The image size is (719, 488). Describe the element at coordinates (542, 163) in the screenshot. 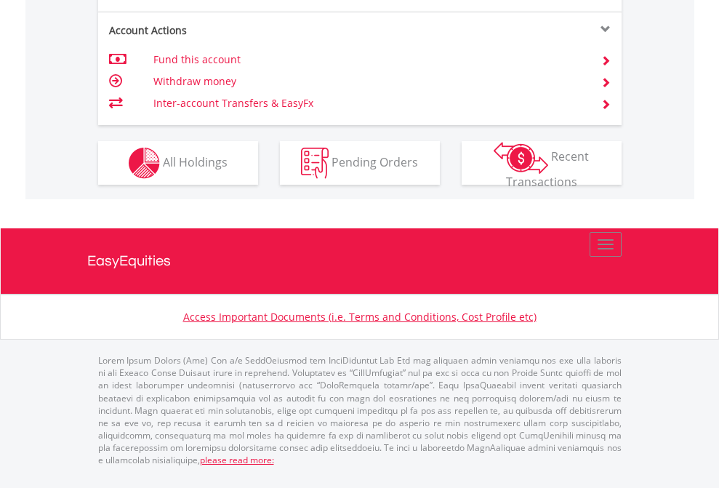

I see `button: Recent Transactions` at that location.